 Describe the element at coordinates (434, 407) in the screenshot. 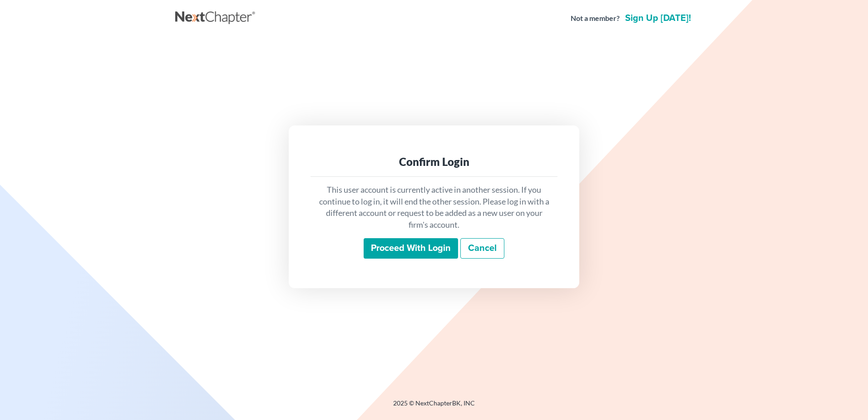

I see `div: 2025 © NextChapterBK, INC` at that location.